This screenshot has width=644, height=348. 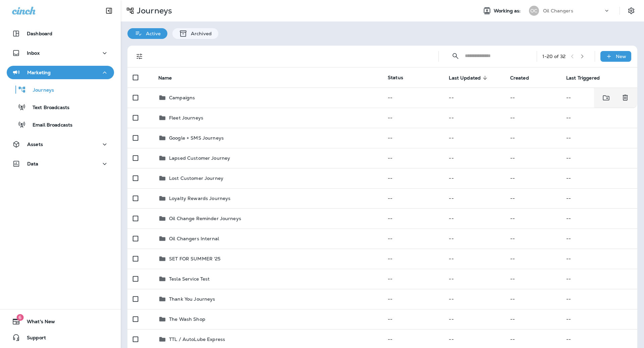 I want to click on span: 6, so click(x=20, y=317).